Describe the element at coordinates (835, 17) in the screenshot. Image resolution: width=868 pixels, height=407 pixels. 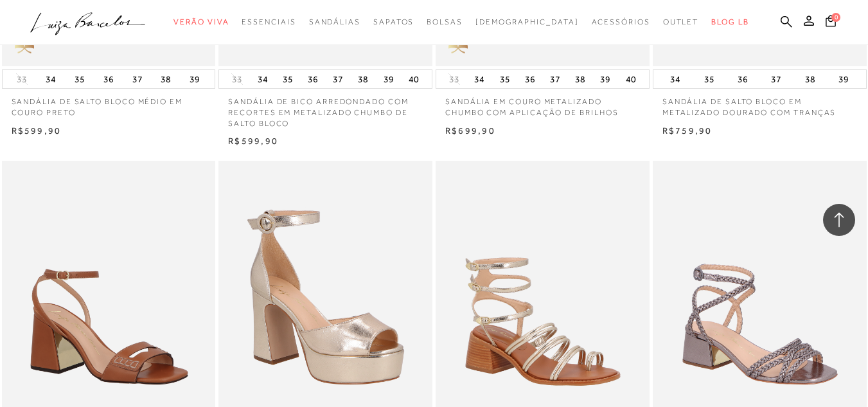
I see `span: 0` at that location.